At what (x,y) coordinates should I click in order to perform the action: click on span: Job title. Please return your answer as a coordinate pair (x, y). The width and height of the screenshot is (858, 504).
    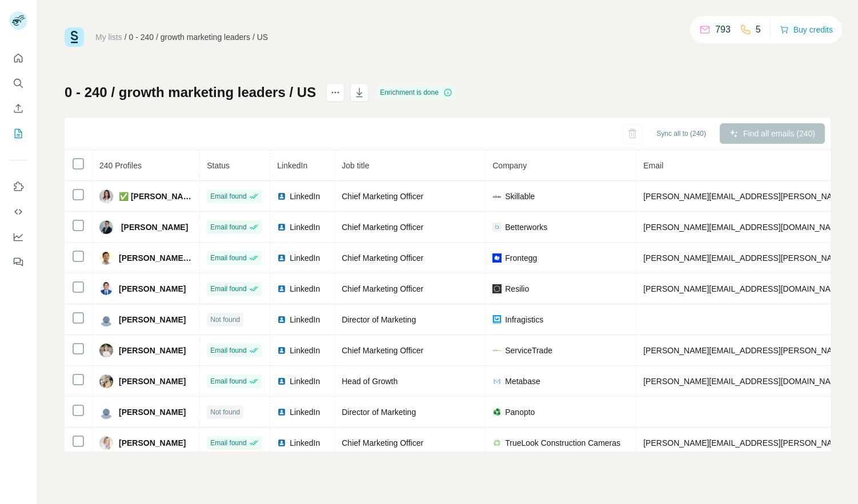
    Looking at the image, I should click on (355, 166).